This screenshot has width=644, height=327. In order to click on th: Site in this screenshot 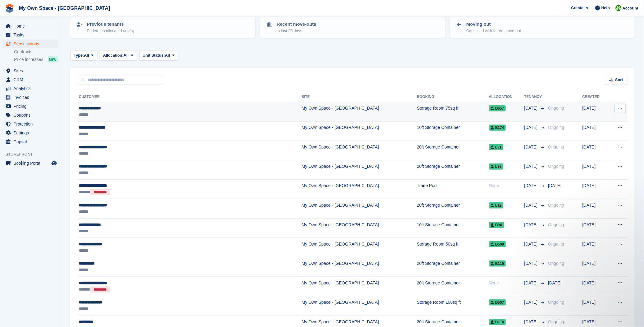, I will do `click(359, 97)`.